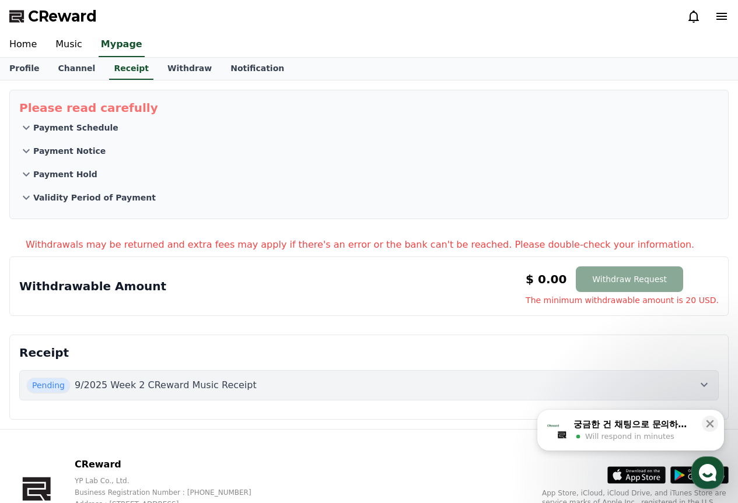 The height and width of the screenshot is (503, 738). Describe the element at coordinates (131, 69) in the screenshot. I see `a: Receipt` at that location.